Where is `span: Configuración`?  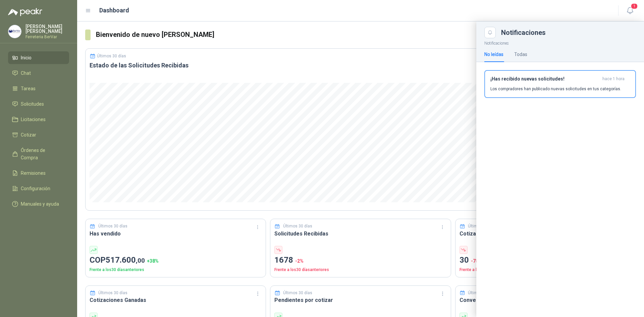
span: Configuración is located at coordinates (36, 188).